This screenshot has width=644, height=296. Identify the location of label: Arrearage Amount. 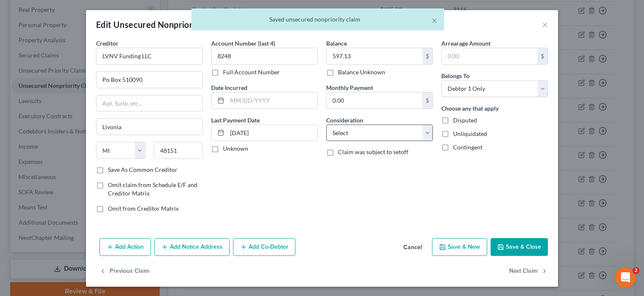
(466, 43).